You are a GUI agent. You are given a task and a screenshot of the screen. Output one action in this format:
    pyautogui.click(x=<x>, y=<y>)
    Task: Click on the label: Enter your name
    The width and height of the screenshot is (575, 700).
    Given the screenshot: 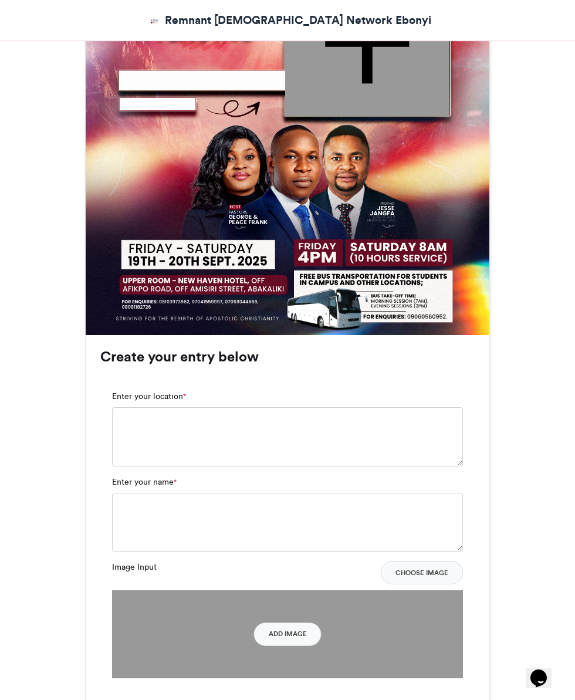 What is the action you would take?
    pyautogui.click(x=144, y=482)
    